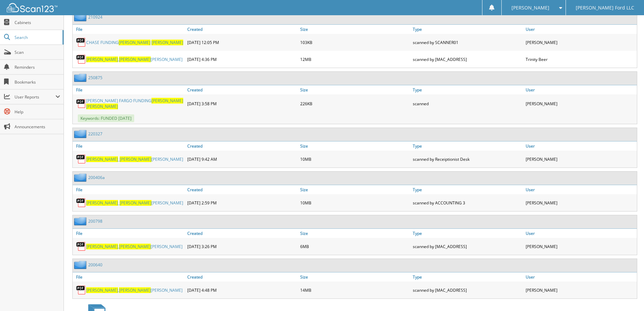  What do you see at coordinates (355, 290) in the screenshot?
I see `div: 14MB` at bounding box center [355, 290].